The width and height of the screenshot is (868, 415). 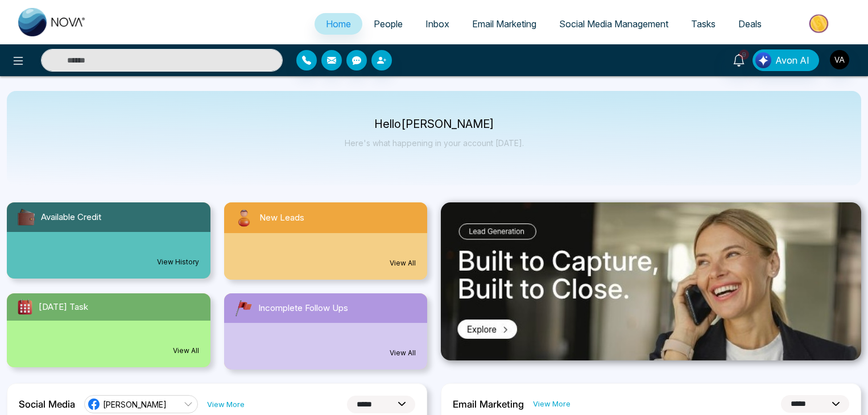 What do you see at coordinates (244, 218) in the screenshot?
I see `img: newLeads.svg` at bounding box center [244, 218].